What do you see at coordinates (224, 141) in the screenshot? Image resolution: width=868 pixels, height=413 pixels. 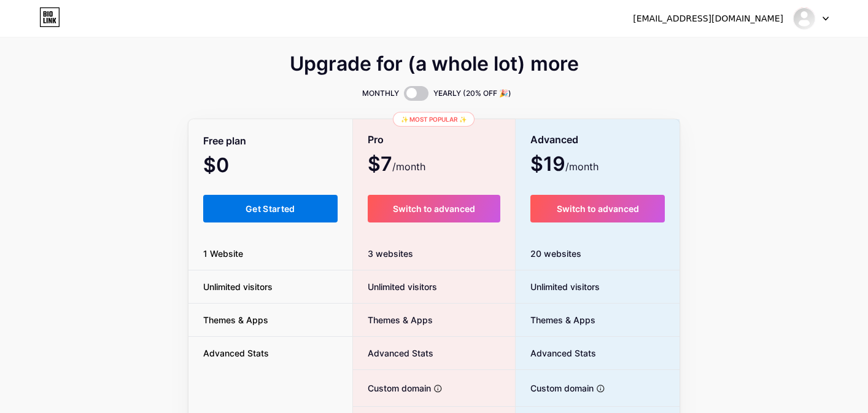 I see `span: Free plan` at bounding box center [224, 141].